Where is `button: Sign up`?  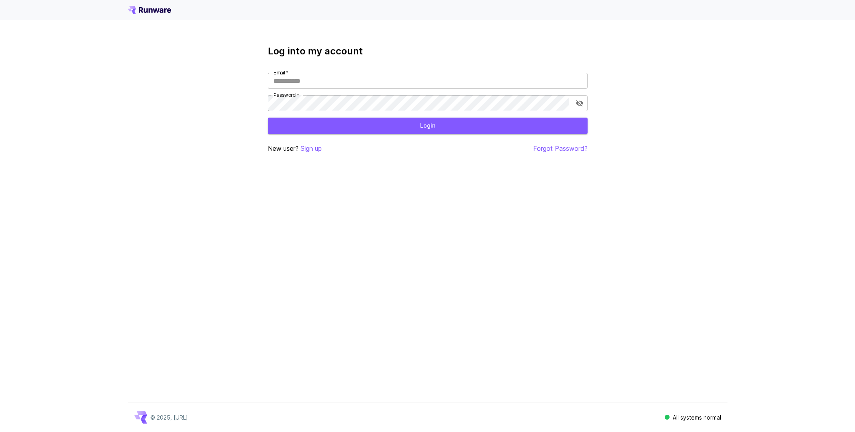 button: Sign up is located at coordinates (311, 148).